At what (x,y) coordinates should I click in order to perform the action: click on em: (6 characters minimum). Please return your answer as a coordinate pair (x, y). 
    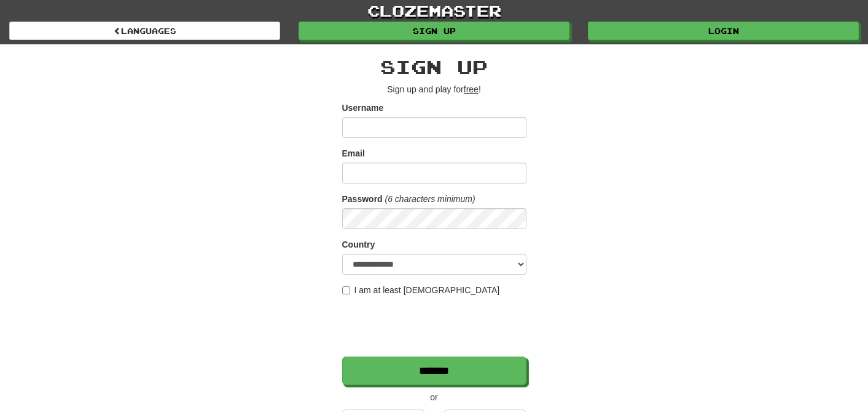
    Looking at the image, I should click on (430, 199).